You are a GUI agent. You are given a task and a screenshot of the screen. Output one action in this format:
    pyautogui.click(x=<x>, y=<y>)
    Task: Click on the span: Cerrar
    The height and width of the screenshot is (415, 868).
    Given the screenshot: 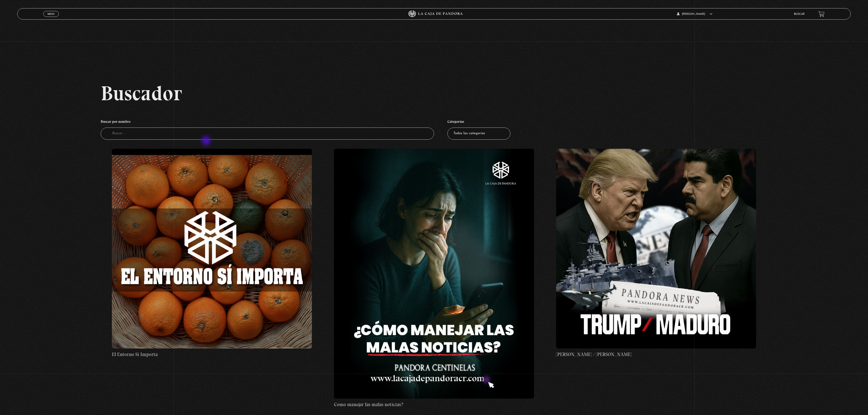 What is the action you would take?
    pyautogui.click(x=51, y=18)
    